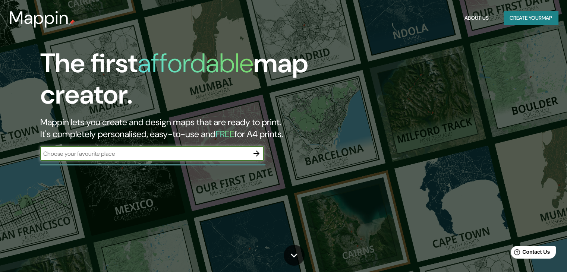 Image resolution: width=567 pixels, height=272 pixels. Describe the element at coordinates (182, 128) in the screenshot. I see `h2: Mappin lets you create and design maps that are ready to print. It's completely personalised, eas...` at that location.